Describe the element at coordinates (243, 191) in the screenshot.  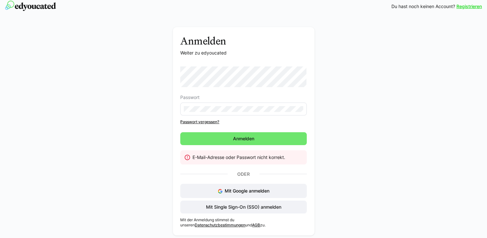
I see `button: Mit Google anmelden` at that location.